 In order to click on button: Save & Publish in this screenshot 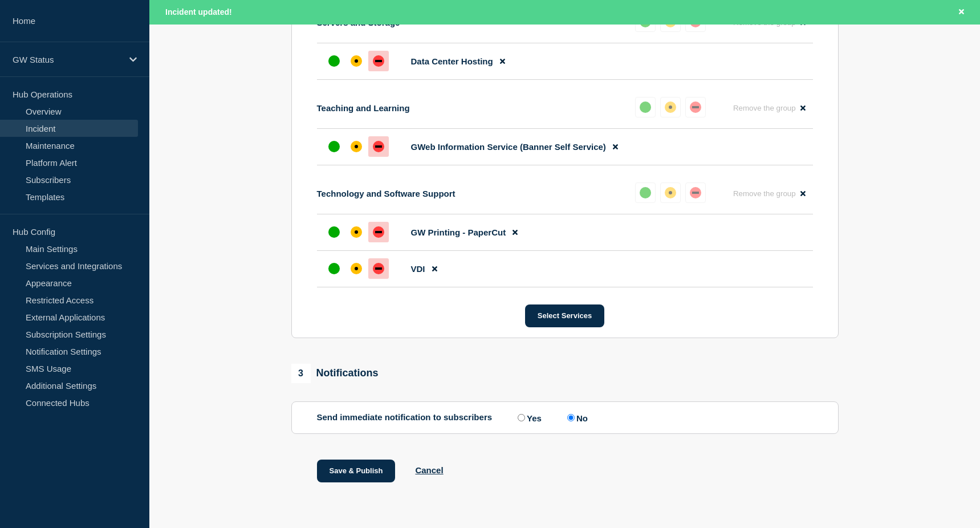, I will do `click(356, 471)`.